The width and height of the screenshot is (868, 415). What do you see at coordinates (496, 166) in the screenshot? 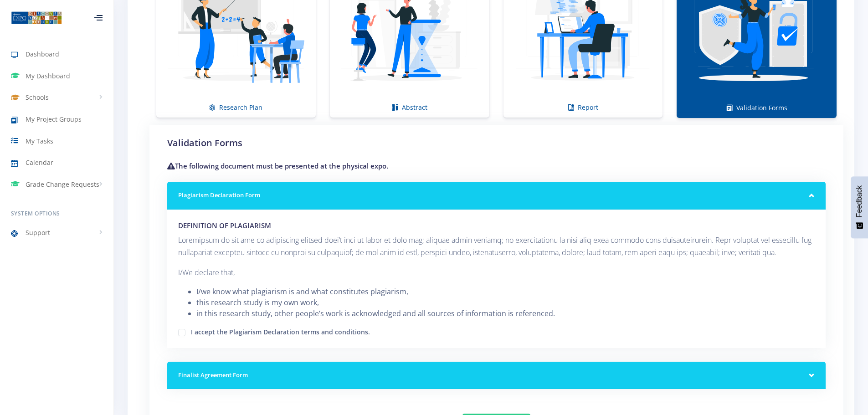
I see `h4: The following document must be presented at the physical expo.` at bounding box center [496, 166].